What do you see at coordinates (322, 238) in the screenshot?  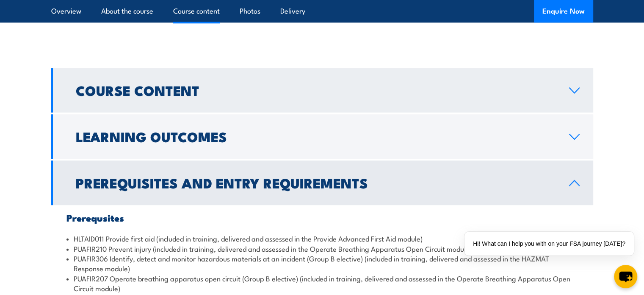 I see `li: HLTAID011 Provide first aid (included in training, delivered and assessed in the Provide Advanced...` at bounding box center [322, 238].